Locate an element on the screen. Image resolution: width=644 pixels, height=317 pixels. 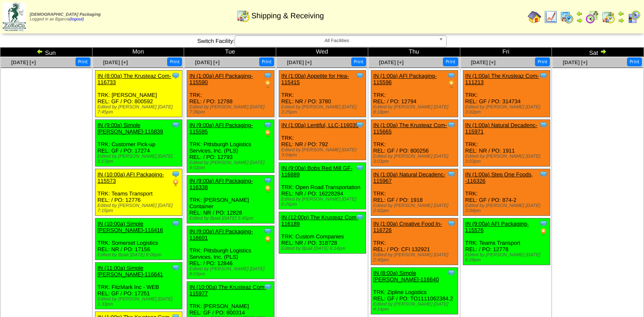
img: calendarprod.gif is located at coordinates (567, 17).